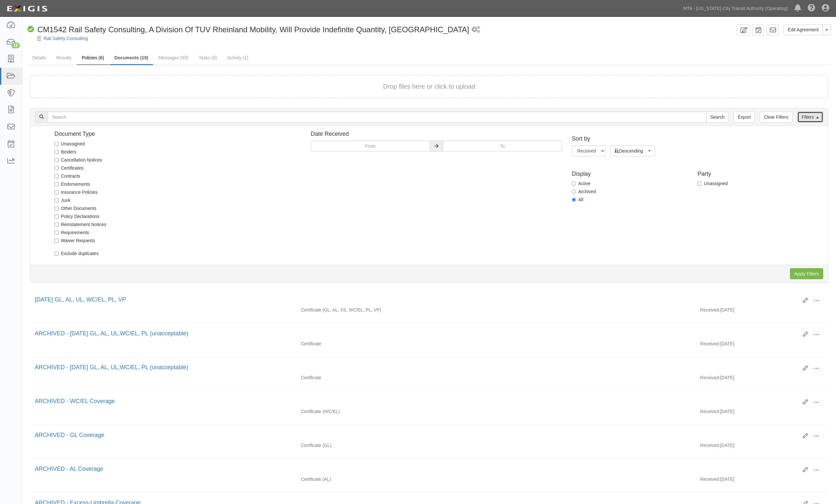 Image resolution: width=836 pixels, height=504 pixels. I want to click on input: From, so click(371, 146).